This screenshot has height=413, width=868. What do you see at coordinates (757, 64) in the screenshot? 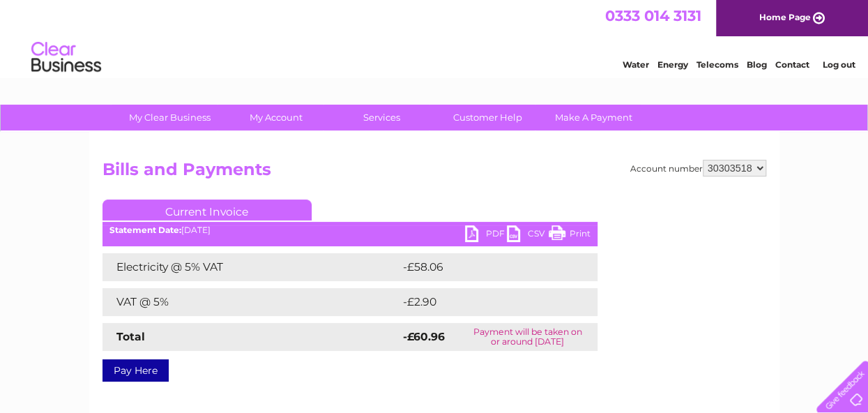
I see `a: Blog` at bounding box center [757, 64].